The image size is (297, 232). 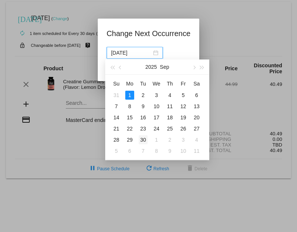 What do you see at coordinates (117, 118) in the screenshot?
I see `td: 9/14/2025` at bounding box center [117, 118].